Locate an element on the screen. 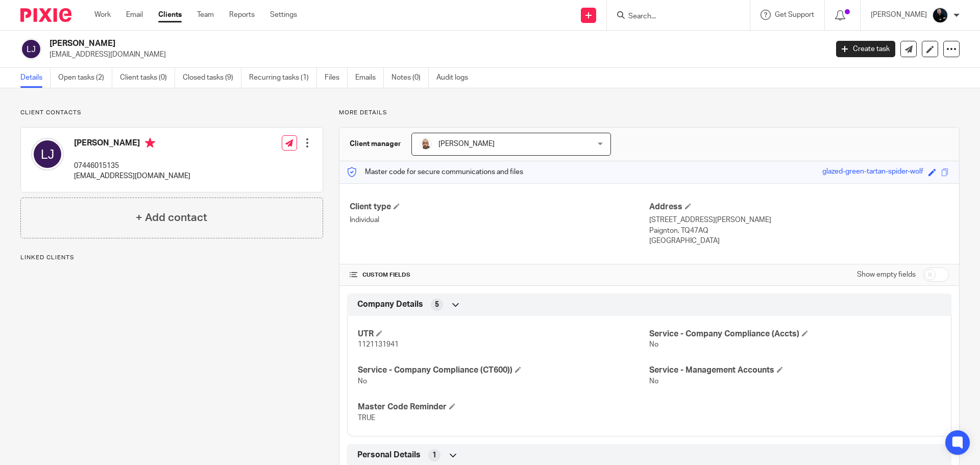 The height and width of the screenshot is (465, 980). a: Work is located at coordinates (103, 15).